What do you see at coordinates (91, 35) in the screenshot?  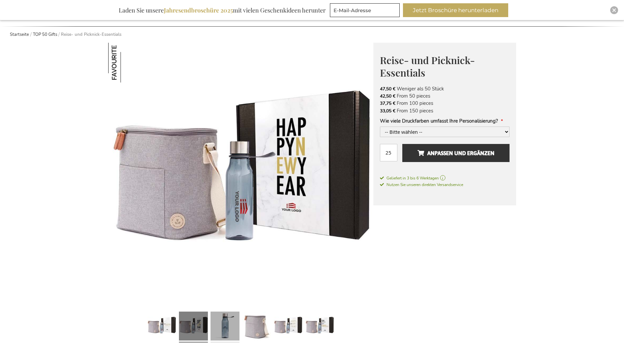 I see `strong: Reise- und Picknick-Essentials` at bounding box center [91, 35].